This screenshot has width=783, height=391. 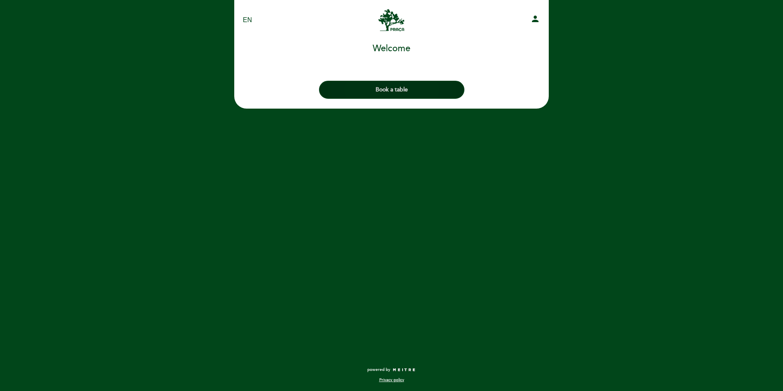 I want to click on span: powered by, so click(x=379, y=370).